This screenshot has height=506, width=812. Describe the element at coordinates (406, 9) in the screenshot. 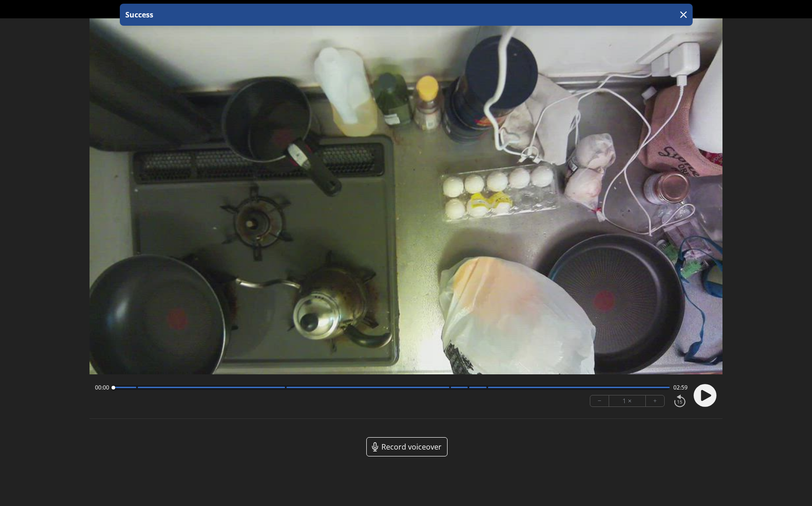

I see `a: 00:00:00` at that location.